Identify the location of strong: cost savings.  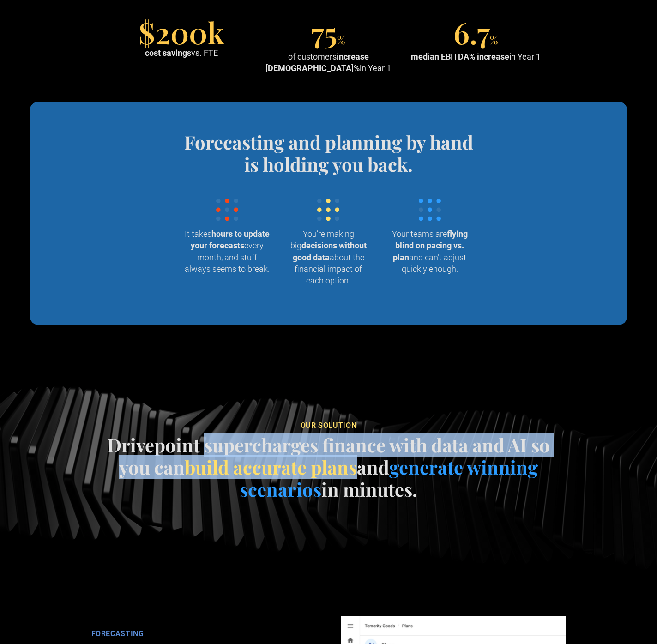
(167, 52).